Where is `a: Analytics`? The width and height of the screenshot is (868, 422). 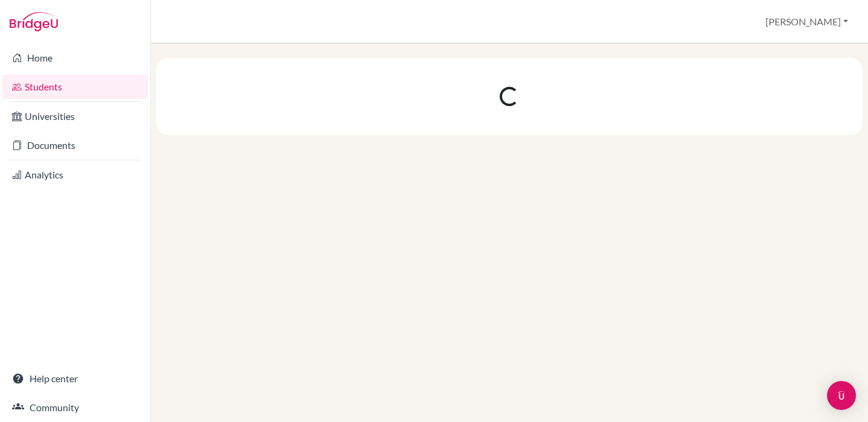
a: Analytics is located at coordinates (75, 175).